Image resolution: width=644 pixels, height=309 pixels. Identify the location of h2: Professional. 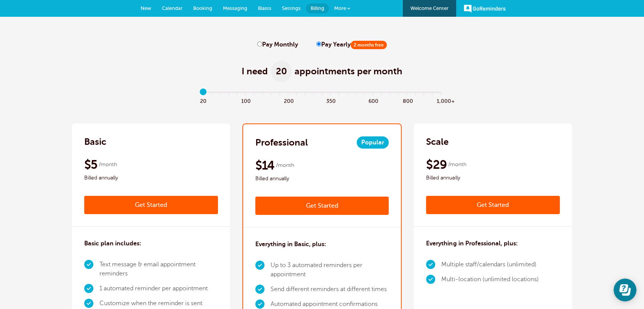
(281, 142).